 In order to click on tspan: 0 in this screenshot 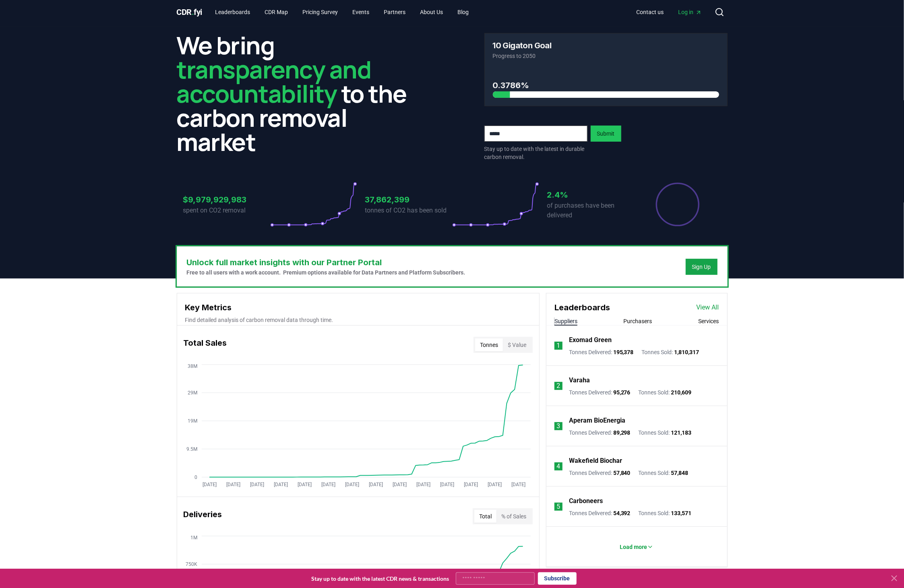, I will do `click(196, 478)`.